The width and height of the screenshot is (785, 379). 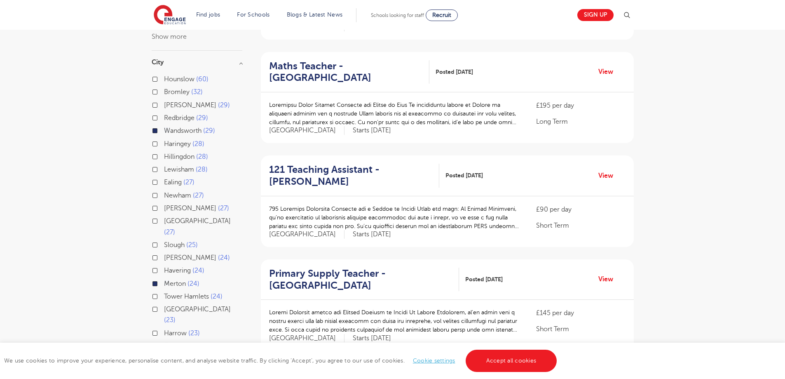 I want to click on input: Wandsworth 29, so click(x=167, y=129).